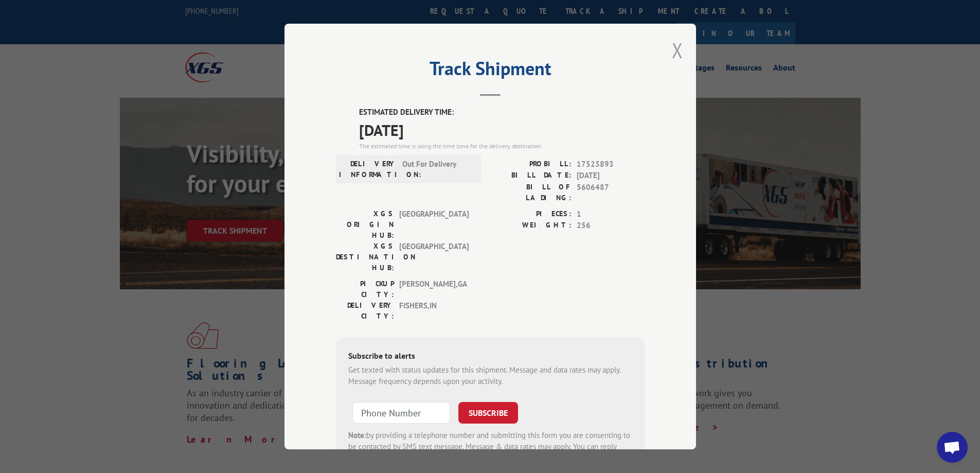  Describe the element at coordinates (531, 175) in the screenshot. I see `label: BILL DATE:` at that location.